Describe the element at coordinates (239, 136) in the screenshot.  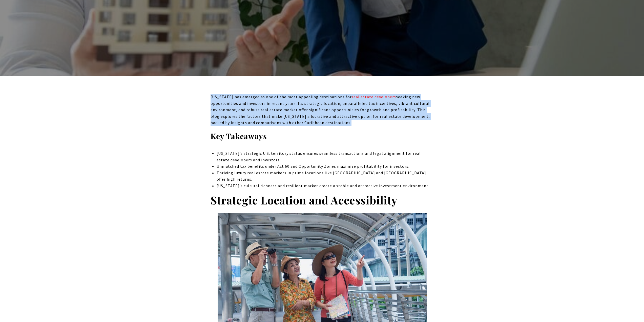
I see `strong: Key Takeaways` at that location.